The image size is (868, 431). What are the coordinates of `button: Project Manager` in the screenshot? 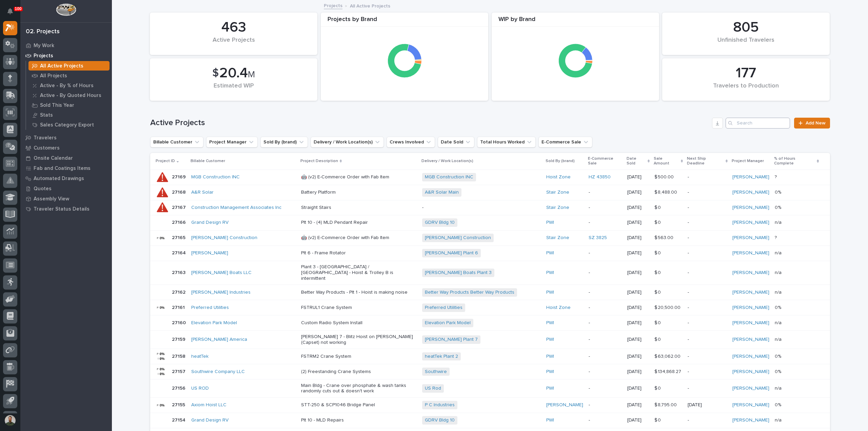 It's located at (232, 142).